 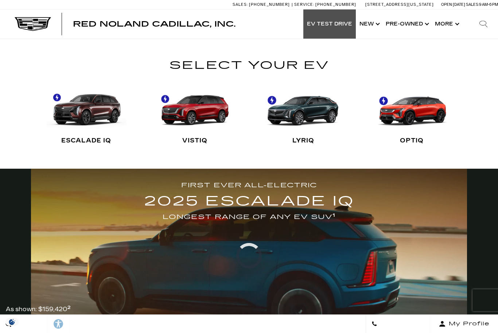 What do you see at coordinates (369, 24) in the screenshot?
I see `a: New` at bounding box center [369, 24].